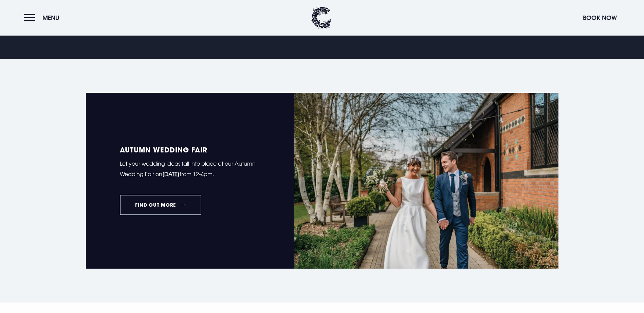  Describe the element at coordinates (189, 150) in the screenshot. I see `h5: Autumn Wedding Fair` at that location.